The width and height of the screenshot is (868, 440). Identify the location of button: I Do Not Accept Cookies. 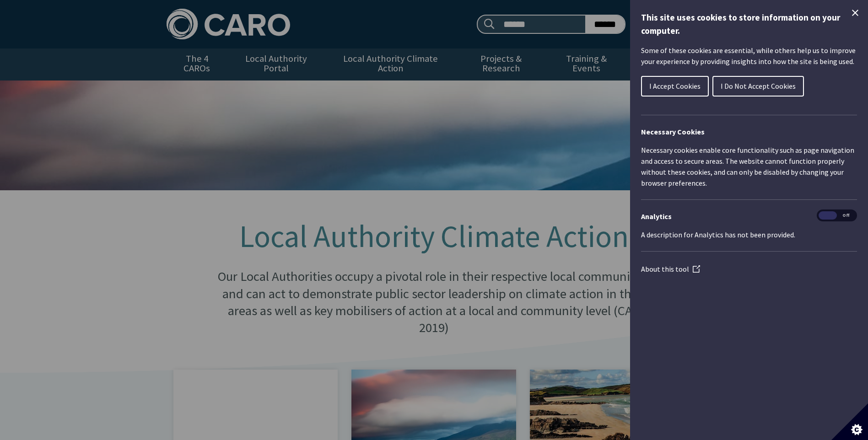
(758, 86).